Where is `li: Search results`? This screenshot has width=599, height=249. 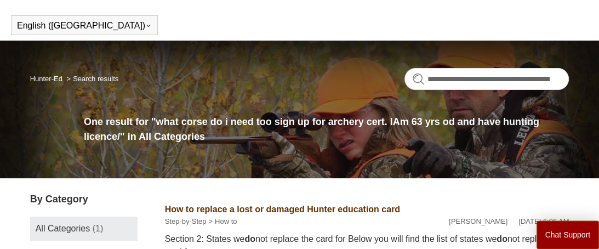 li: Search results is located at coordinates (92, 78).